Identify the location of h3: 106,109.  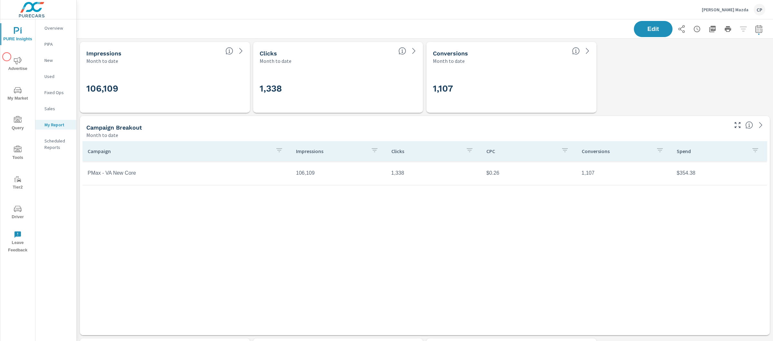
(165, 89).